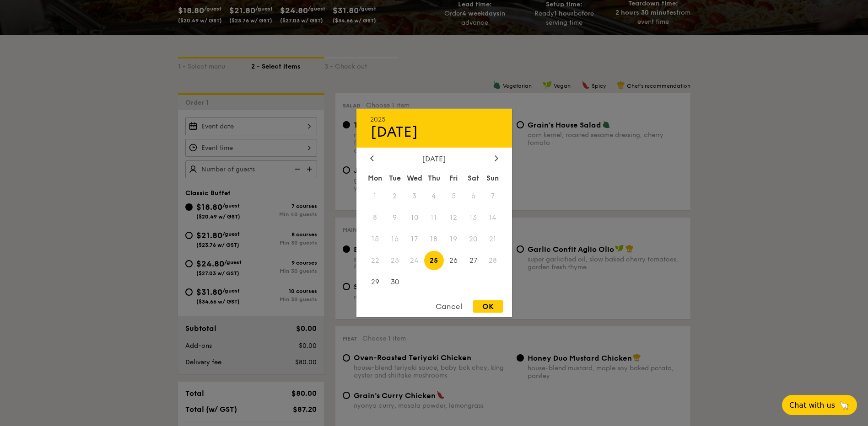  I want to click on span: 30, so click(395, 282).